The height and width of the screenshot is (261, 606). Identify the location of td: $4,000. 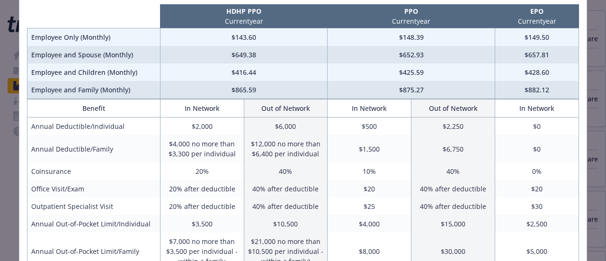
(369, 223).